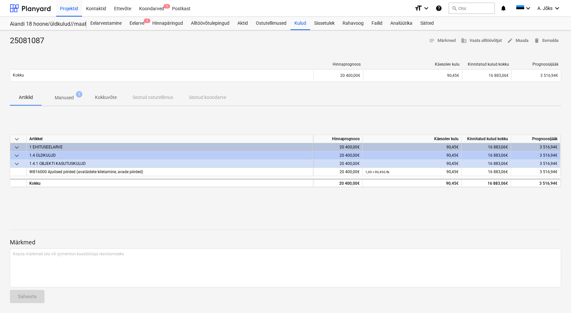 This screenshot has height=313, width=571. What do you see at coordinates (498, 172) in the screenshot?
I see `span: 16 883,06€` at bounding box center [498, 172].